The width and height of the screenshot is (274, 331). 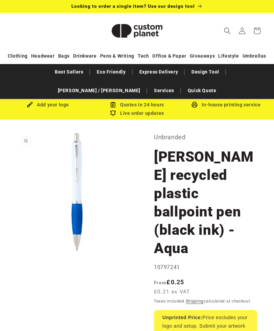 I want to click on span: Looking to order a single item? Use our design tool, so click(x=133, y=6).